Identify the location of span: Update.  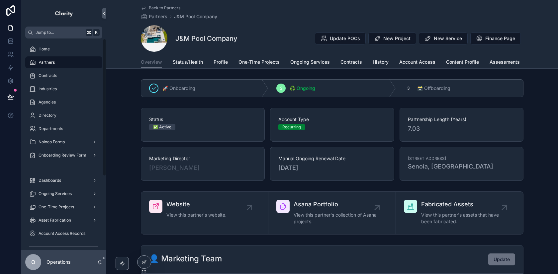
(502, 260).